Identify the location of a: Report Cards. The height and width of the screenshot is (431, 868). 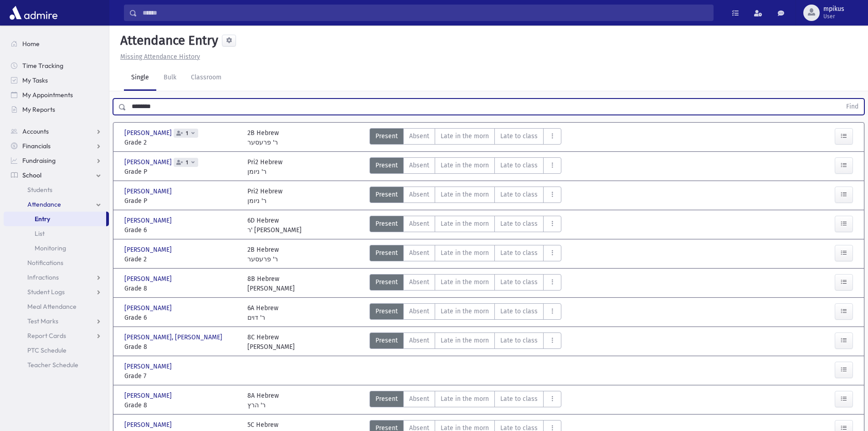
(56, 335).